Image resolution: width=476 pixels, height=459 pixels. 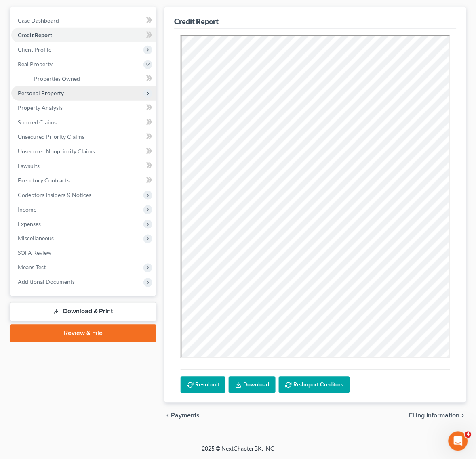 What do you see at coordinates (434, 416) in the screenshot?
I see `span: Filing Information` at bounding box center [434, 416].